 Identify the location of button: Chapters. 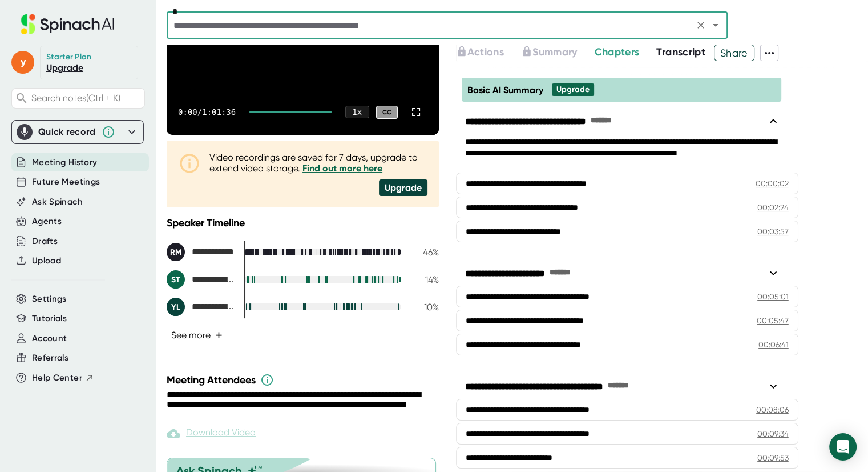
(617, 52).